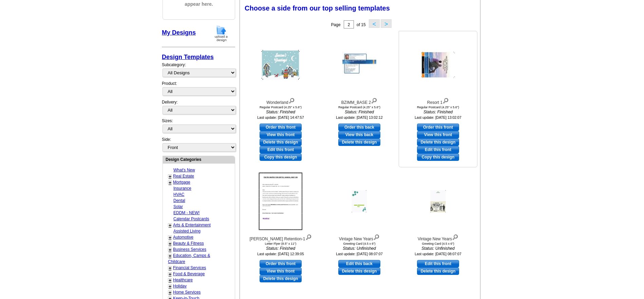 The width and height of the screenshot is (644, 299). I want to click on a: EDDM - NEW!, so click(186, 213).